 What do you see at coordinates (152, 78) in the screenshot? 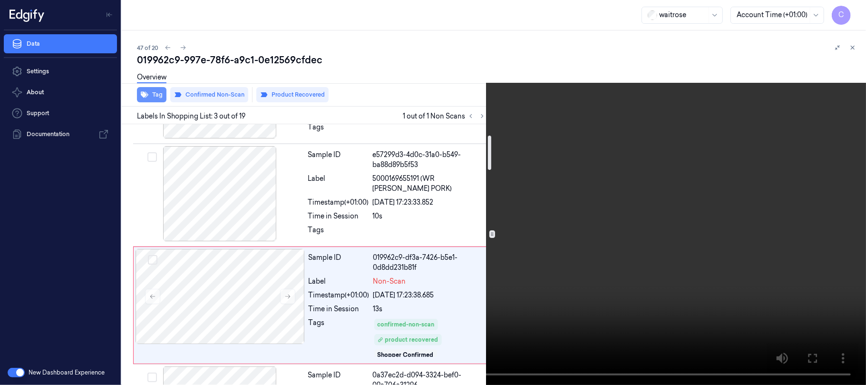
I see `a: Overview` at bounding box center [152, 78].